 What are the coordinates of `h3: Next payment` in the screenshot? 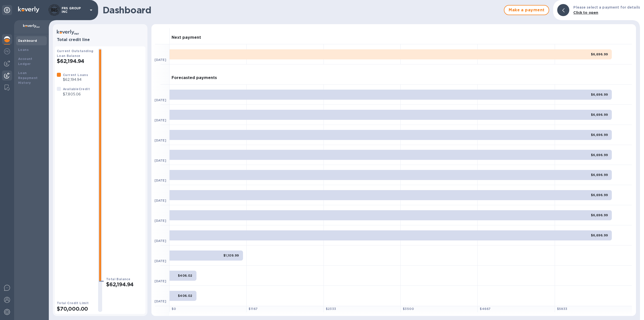 It's located at (186, 37).